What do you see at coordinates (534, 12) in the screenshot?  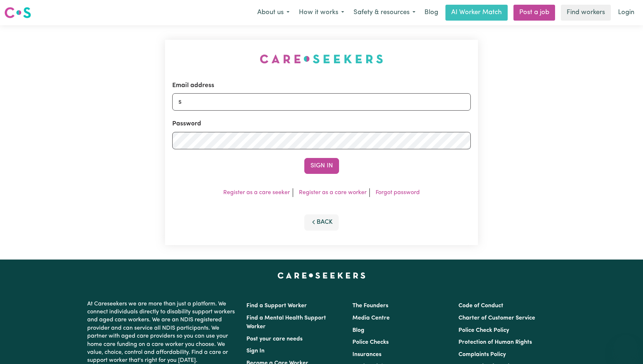 I see `a: Post a job` at bounding box center [534, 12].